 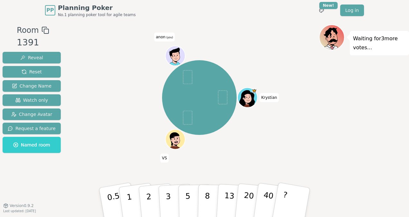 I want to click on button: Change Avatar, so click(x=32, y=114).